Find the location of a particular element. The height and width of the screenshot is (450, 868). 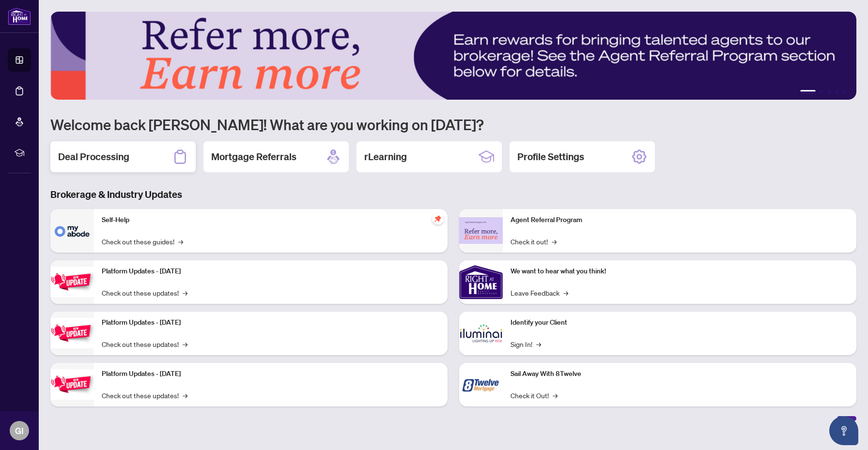

p: Identify your Client is located at coordinates (679, 323).